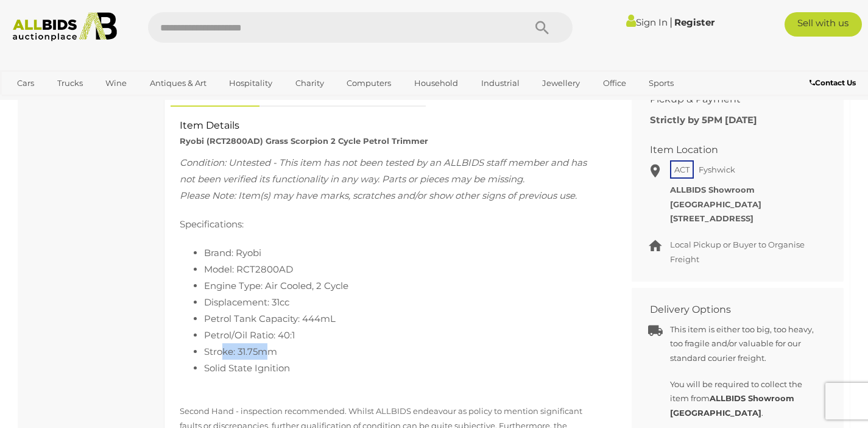  What do you see at coordinates (251, 83) in the screenshot?
I see `a: Hospitality` at bounding box center [251, 83].